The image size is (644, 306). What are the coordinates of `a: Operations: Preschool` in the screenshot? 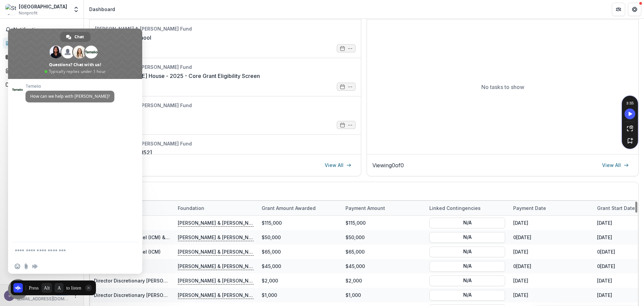 It's located at (123, 38).